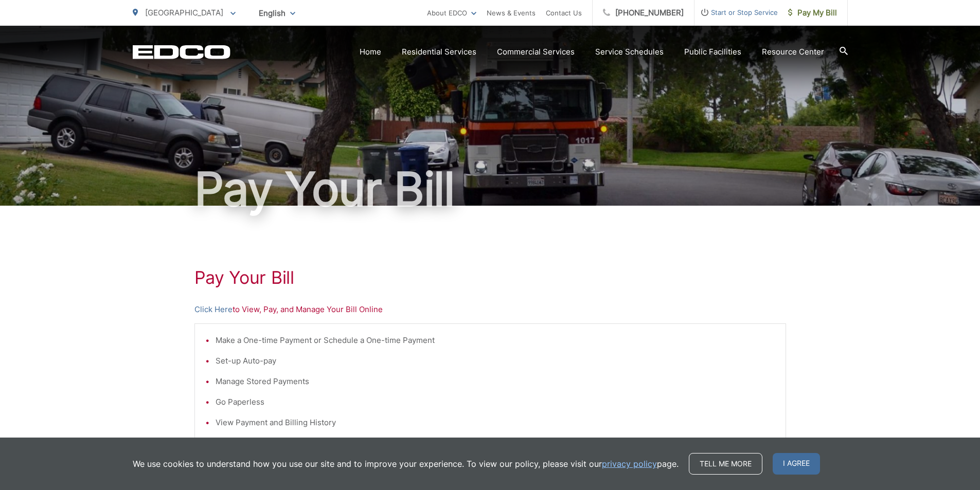  Describe the element at coordinates (495, 382) in the screenshot. I see `li: Manage Stored Payments` at that location.